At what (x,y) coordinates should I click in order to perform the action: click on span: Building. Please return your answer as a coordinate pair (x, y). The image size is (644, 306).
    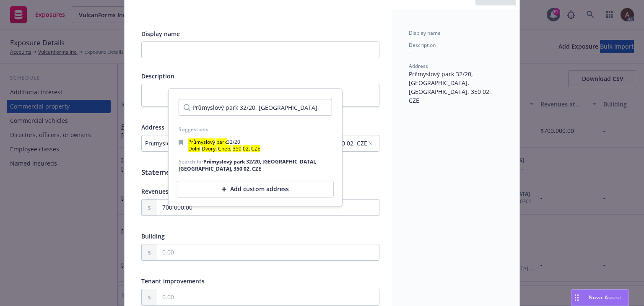
    Looking at the image, I should click on (153, 236).